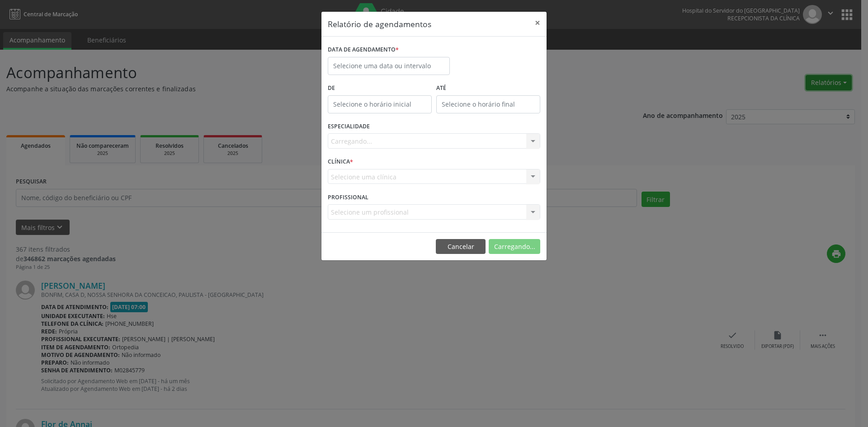  I want to click on h5: Relatório de agendamentos, so click(380, 24).